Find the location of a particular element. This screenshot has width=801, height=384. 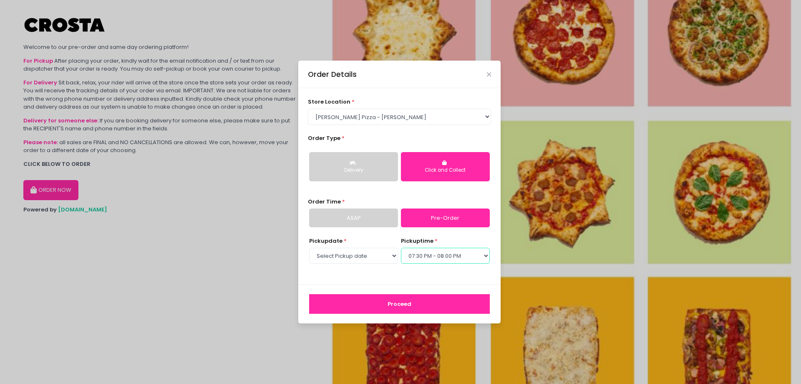

div: Click and Collect is located at coordinates (445, 170).